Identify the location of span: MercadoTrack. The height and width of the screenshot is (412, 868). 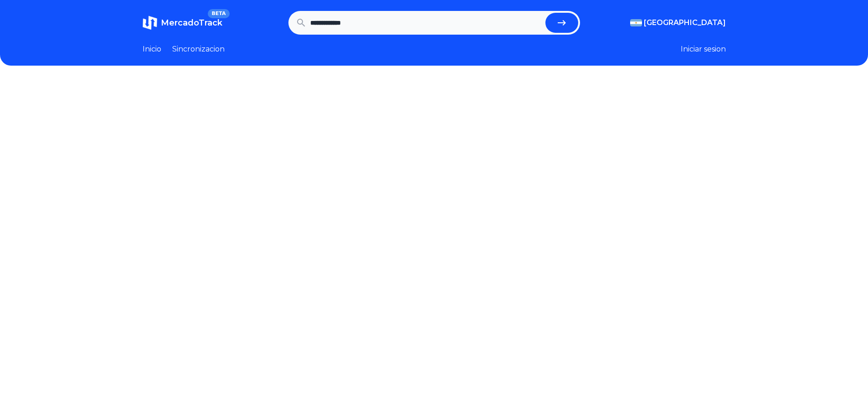
(191, 23).